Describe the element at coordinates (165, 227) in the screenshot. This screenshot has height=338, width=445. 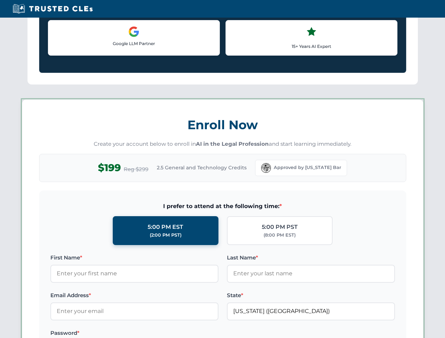
I see `div: 5:00 PM EST` at that location.